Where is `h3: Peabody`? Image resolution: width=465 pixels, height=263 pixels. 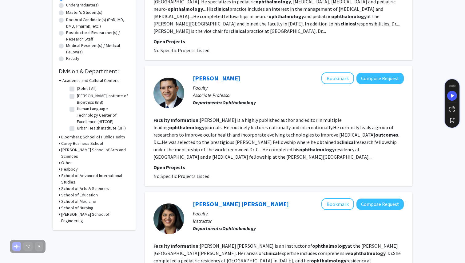
h3: Peabody is located at coordinates (69, 169).